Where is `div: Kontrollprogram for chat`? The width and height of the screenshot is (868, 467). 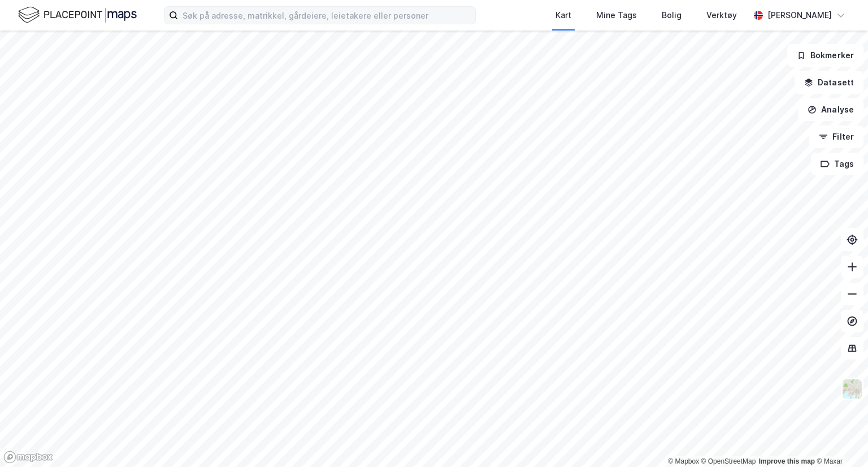 div: Kontrollprogram for chat is located at coordinates (840, 440).